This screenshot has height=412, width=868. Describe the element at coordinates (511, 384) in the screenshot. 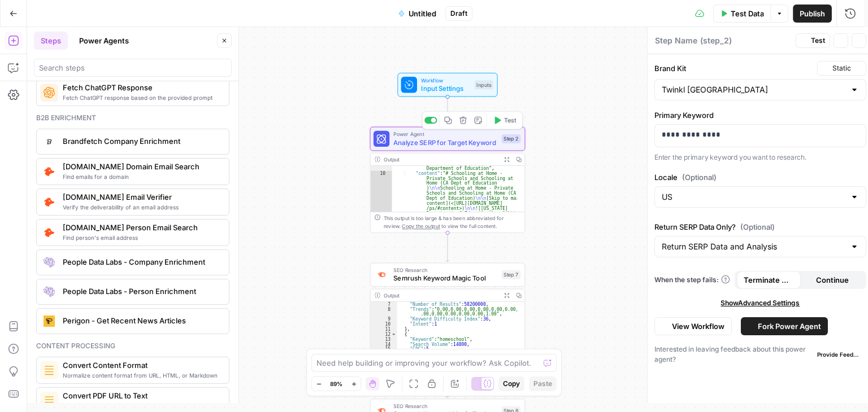

I see `span: Copy` at that location.